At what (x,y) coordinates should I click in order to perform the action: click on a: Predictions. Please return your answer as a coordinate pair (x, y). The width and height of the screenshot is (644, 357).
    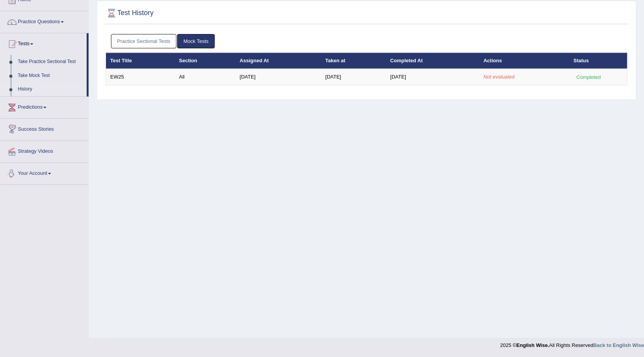
    Looking at the image, I should click on (45, 106).